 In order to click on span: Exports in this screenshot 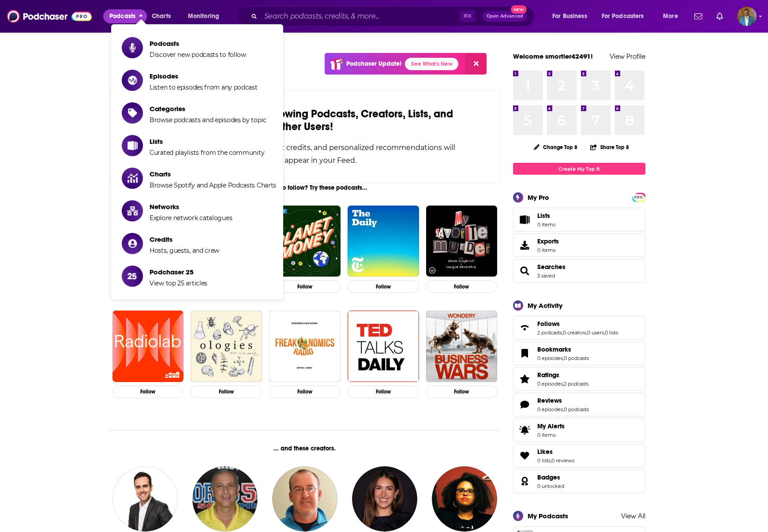, I will do `click(548, 242)`.